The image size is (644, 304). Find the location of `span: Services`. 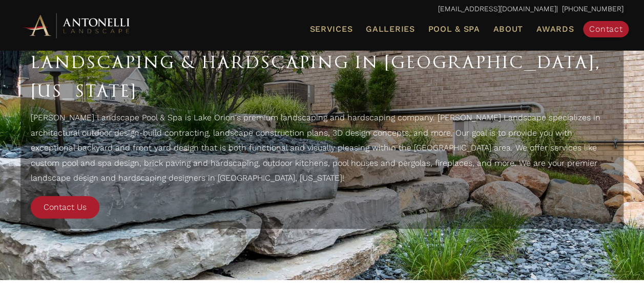

span: Services is located at coordinates (331, 29).